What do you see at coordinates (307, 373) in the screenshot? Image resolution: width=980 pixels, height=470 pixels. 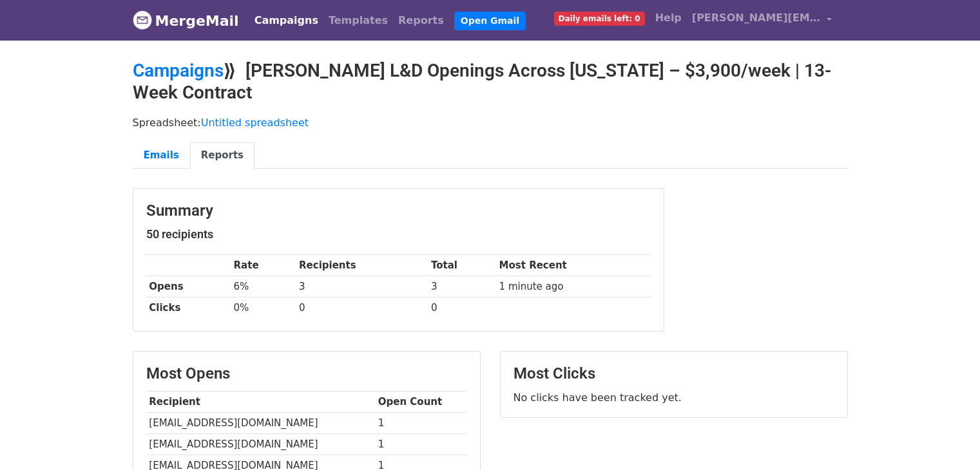 I see `h3: Most Opens` at bounding box center [307, 373].